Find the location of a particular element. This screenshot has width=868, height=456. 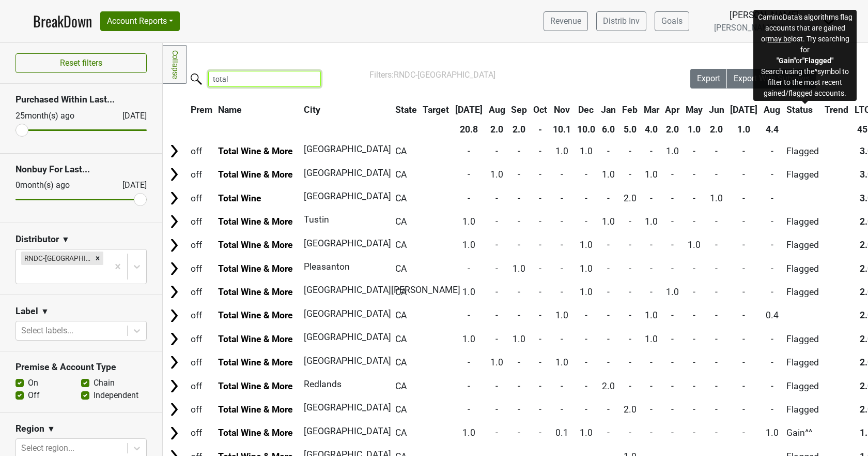

a: Collapse is located at coordinates (175, 64).